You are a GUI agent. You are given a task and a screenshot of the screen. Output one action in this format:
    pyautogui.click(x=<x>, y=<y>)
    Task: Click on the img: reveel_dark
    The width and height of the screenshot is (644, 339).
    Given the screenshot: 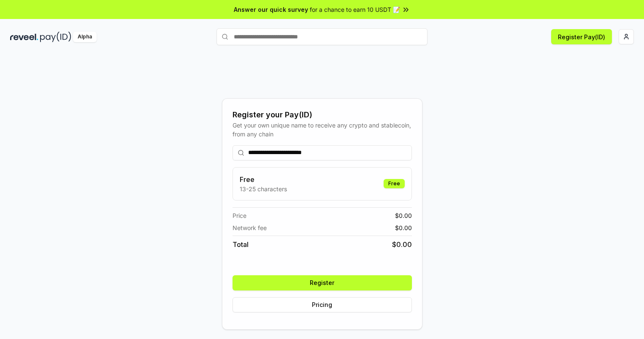 What is the action you would take?
    pyautogui.click(x=24, y=37)
    